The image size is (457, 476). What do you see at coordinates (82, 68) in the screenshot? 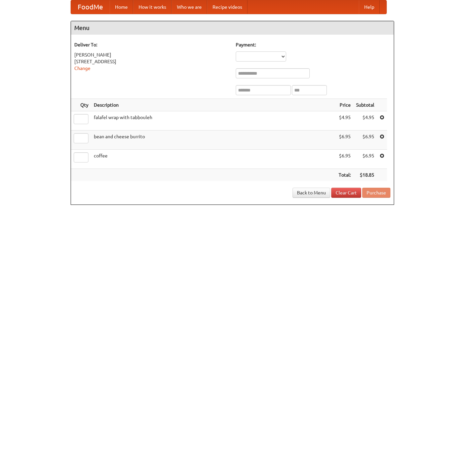
I see `a: Change` at bounding box center [82, 68].